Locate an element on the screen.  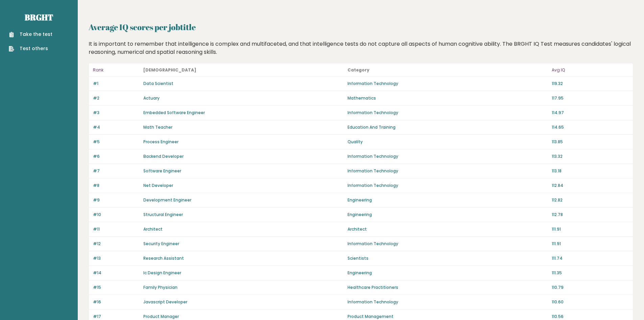
p: 114.65 is located at coordinates (591, 127).